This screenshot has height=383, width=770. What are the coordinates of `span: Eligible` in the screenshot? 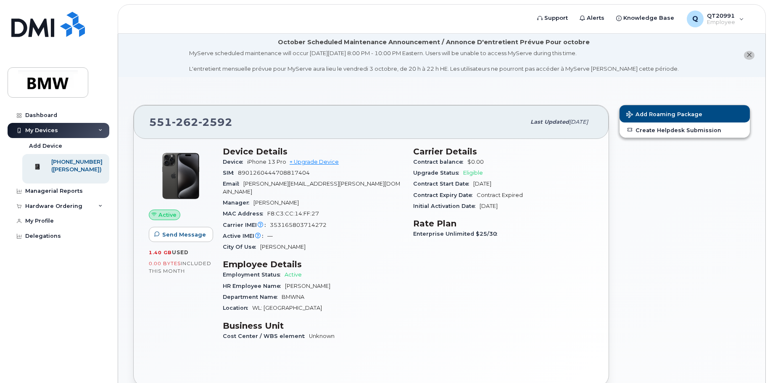 It's located at (473, 172).